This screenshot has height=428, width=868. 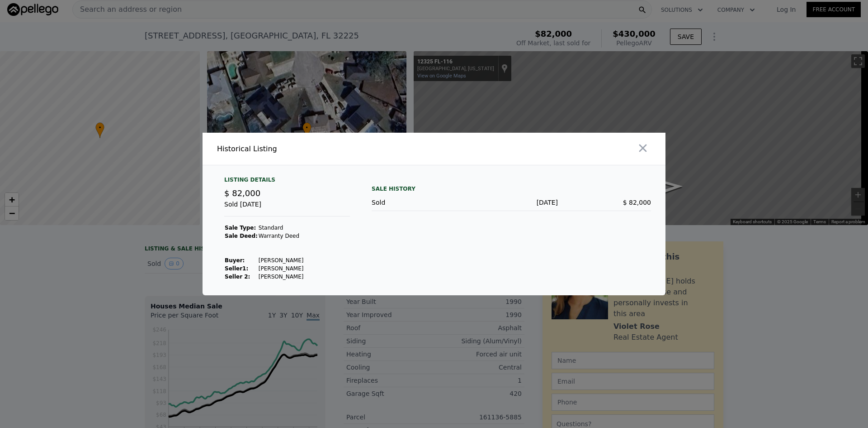 What do you see at coordinates (234, 260) in the screenshot?
I see `strong: Buyer :` at bounding box center [234, 260].